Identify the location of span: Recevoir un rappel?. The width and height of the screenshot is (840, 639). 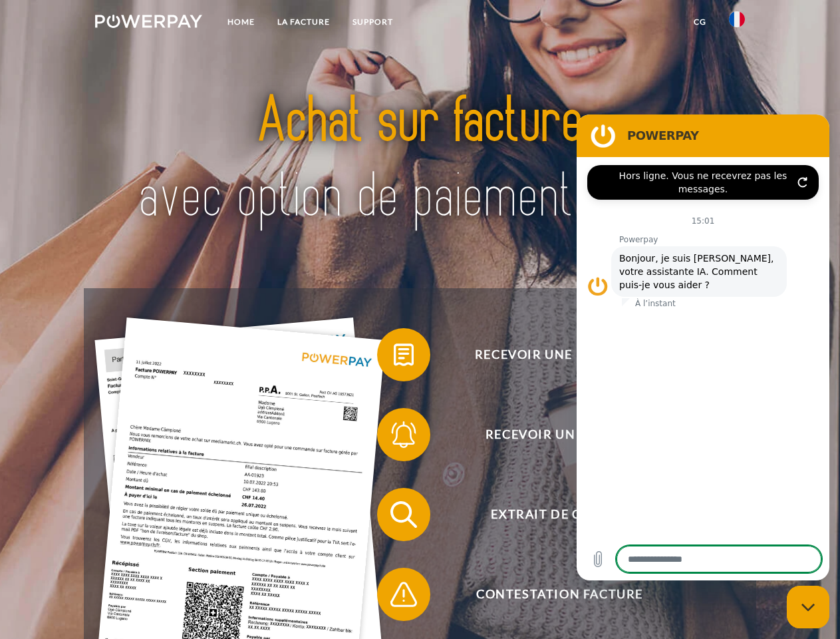
(560, 435).